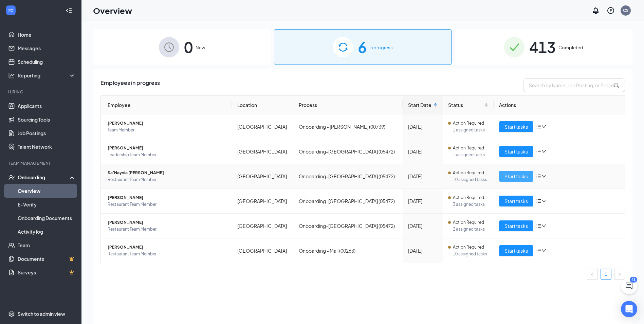 The image size is (644, 324). What do you see at coordinates (619, 274) in the screenshot?
I see `li: Next Page` at bounding box center [619, 274].